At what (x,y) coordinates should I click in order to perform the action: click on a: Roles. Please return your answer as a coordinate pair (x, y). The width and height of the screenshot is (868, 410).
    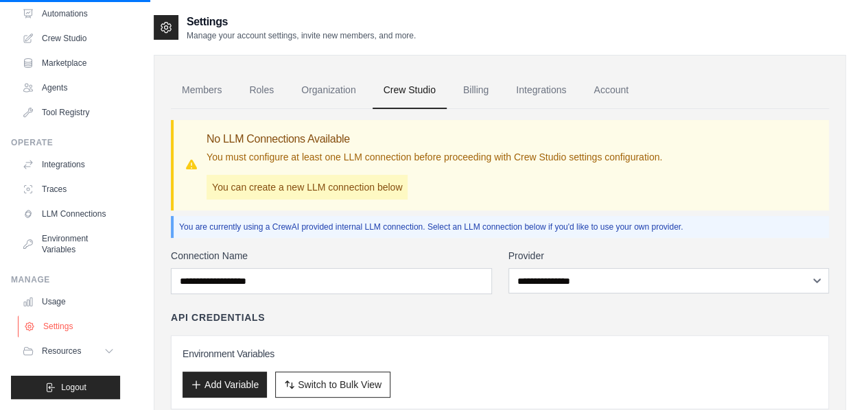
    Looking at the image, I should click on (262, 91).